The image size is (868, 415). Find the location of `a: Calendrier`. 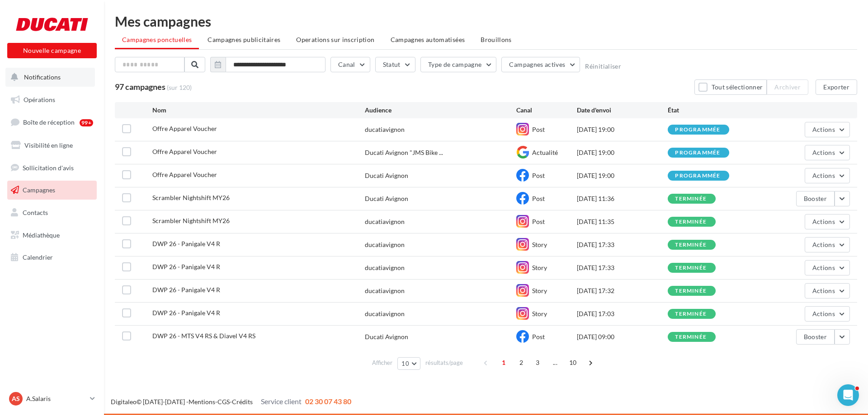

a: Calendrier is located at coordinates (52, 257).